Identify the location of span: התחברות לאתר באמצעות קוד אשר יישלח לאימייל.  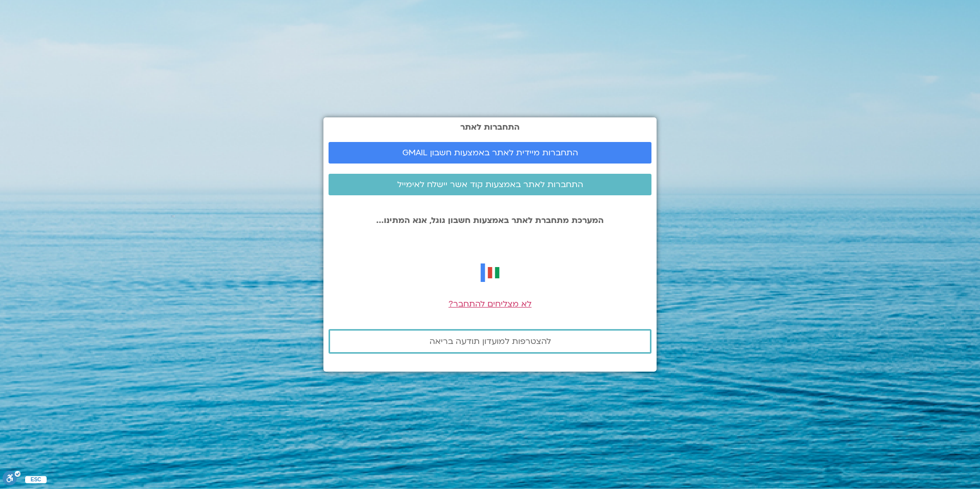
(490, 184).